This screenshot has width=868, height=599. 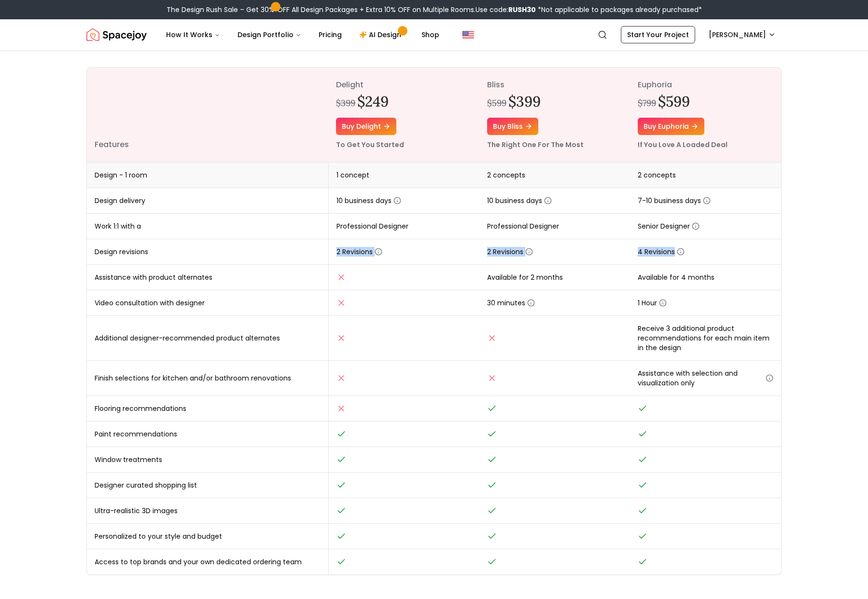 I want to click on span: Senior Designer, so click(x=669, y=226).